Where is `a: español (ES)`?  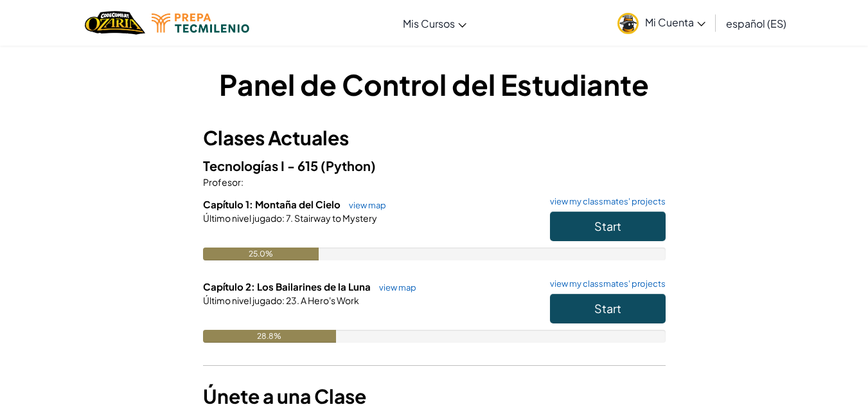
a: español (ES) is located at coordinates (757, 23).